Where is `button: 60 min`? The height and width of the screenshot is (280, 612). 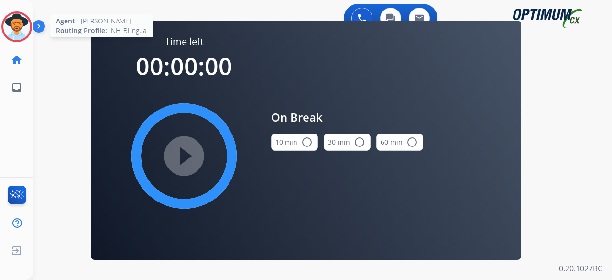
button: 60 min is located at coordinates (400, 142).